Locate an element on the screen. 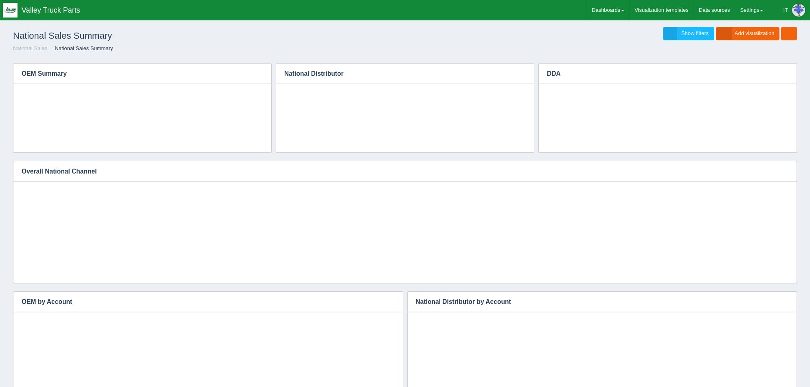 Image resolution: width=810 pixels, height=387 pixels. h3: OEM Summary is located at coordinates (136, 74).